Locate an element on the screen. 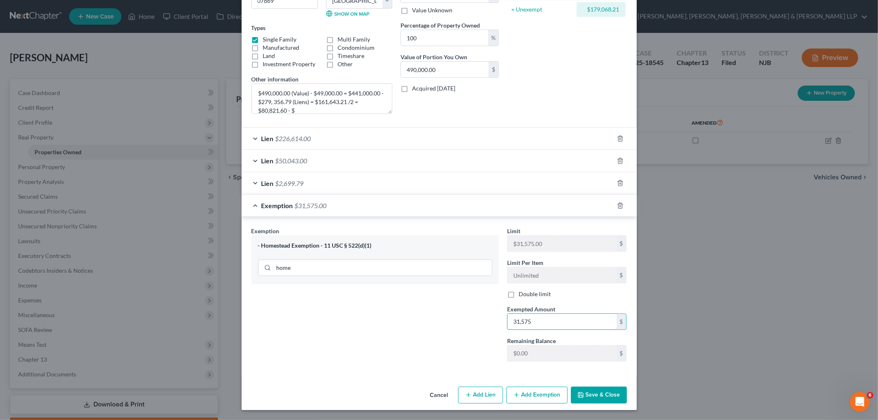  button: Cancel is located at coordinates (439, 396).